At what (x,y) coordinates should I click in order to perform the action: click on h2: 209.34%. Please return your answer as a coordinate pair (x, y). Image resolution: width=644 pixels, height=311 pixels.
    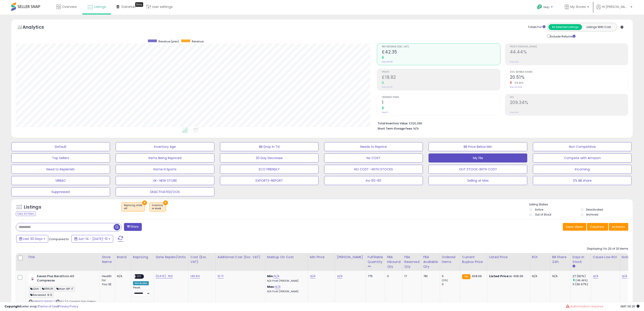
    Looking at the image, I should click on (569, 103).